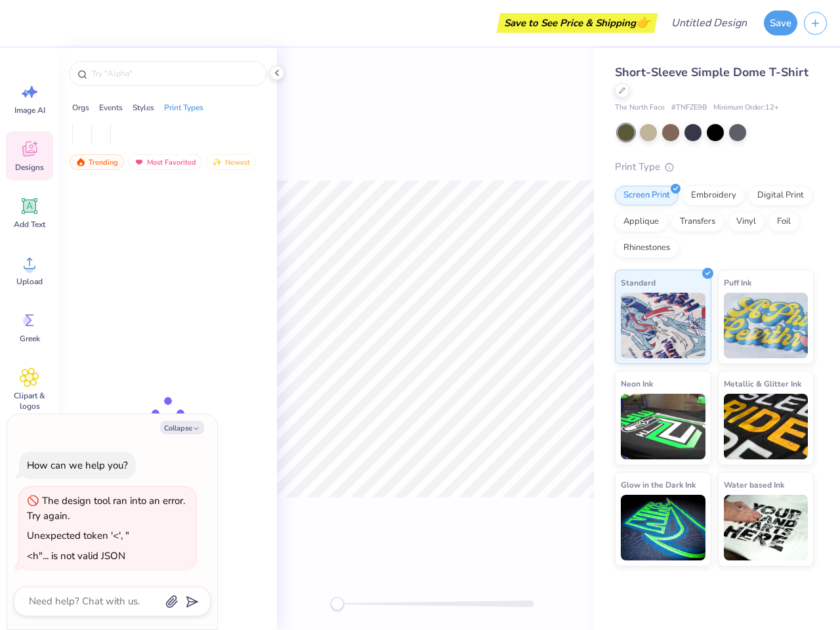 The height and width of the screenshot is (630, 840). Describe the element at coordinates (80, 107) in the screenshot. I see `div: Orgs` at that location.